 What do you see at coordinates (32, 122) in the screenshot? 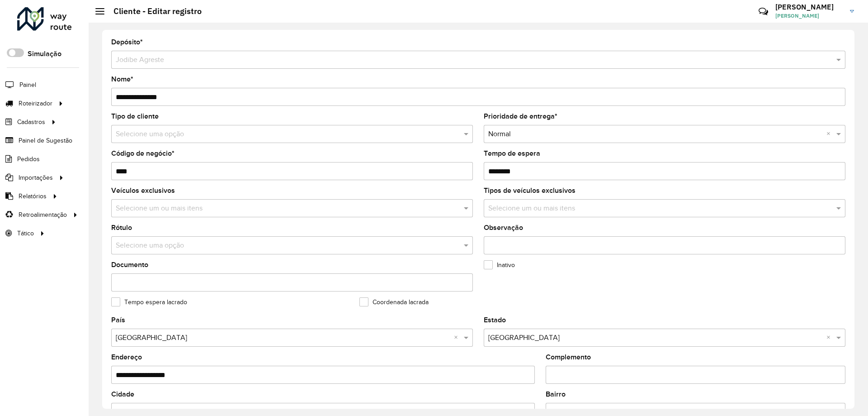
I see `span: Cadastros` at bounding box center [32, 122].